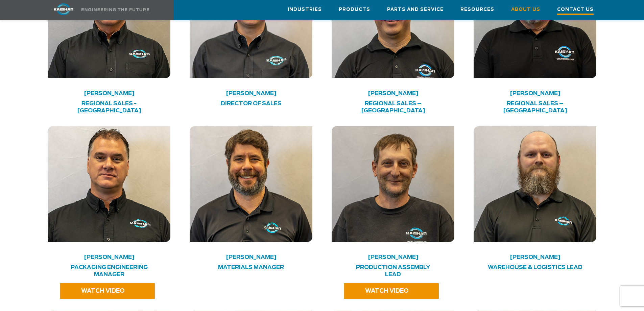  Describe the element at coordinates (576, 10) in the screenshot. I see `a: Contact Us` at that location.